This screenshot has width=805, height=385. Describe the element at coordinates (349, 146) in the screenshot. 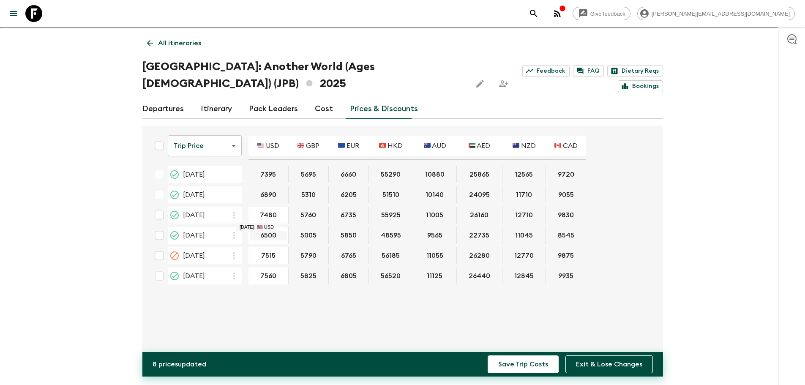

I see `p: 🇪🇺 EUR` at that location.